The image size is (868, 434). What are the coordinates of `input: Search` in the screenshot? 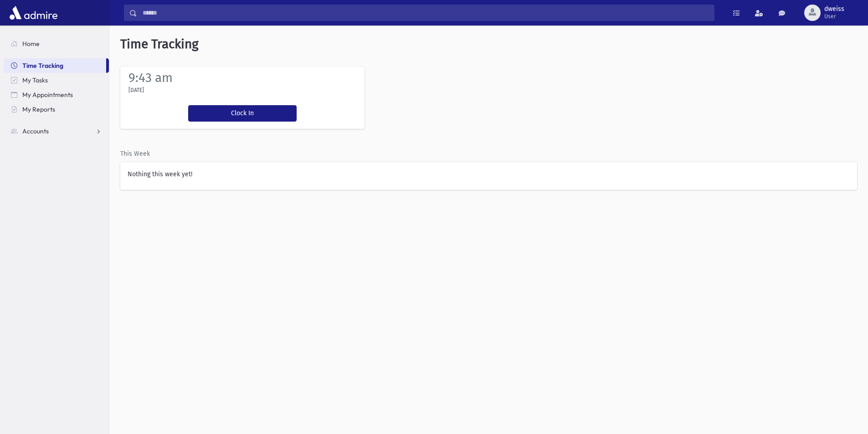 It's located at (425, 13).